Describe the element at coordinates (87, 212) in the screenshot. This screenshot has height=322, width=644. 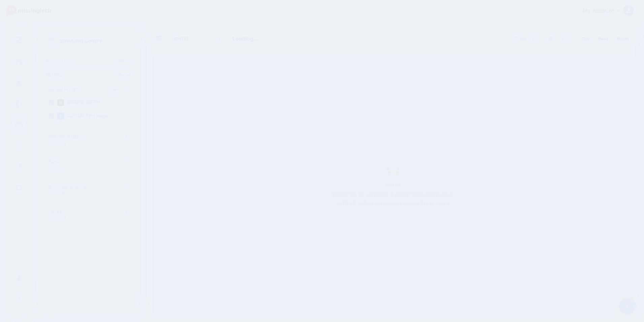
I see `h4: Users` at that location.